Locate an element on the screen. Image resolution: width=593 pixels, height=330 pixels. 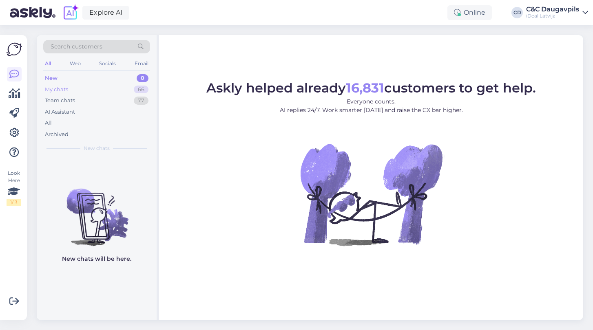
div: CD is located at coordinates (517, 13).